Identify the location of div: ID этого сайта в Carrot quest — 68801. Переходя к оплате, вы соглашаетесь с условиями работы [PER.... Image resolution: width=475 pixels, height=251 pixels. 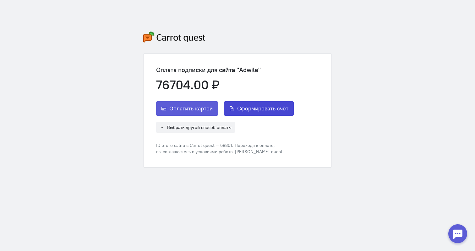
(225, 148).